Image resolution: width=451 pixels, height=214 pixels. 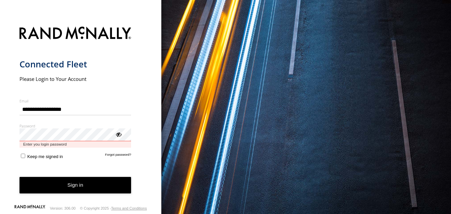 What do you see at coordinates (129, 208) in the screenshot?
I see `a: Terms and Conditions` at bounding box center [129, 208].